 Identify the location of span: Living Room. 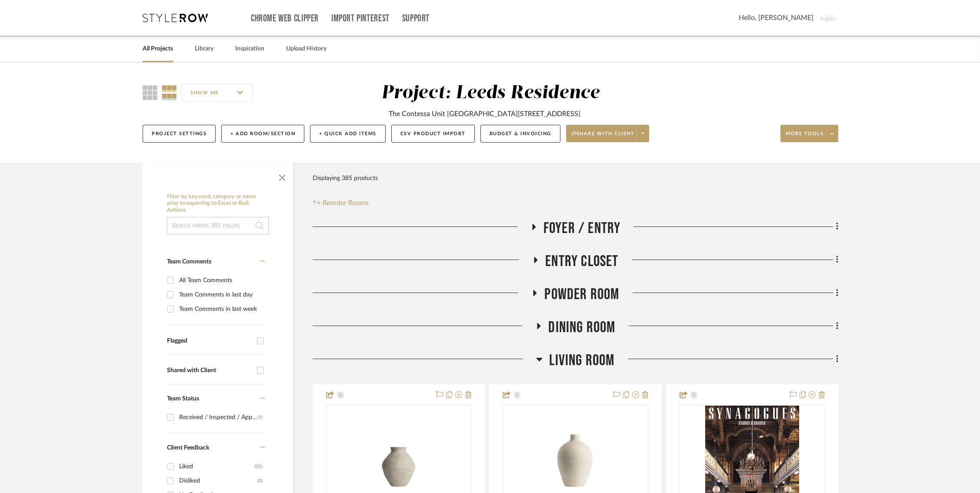
(582, 360).